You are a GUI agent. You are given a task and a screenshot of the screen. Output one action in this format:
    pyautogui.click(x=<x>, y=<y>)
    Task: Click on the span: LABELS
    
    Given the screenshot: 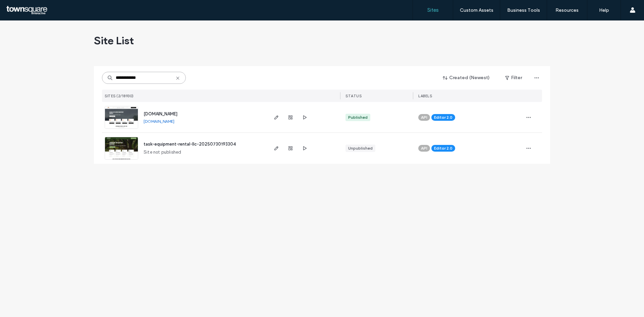 What is the action you would take?
    pyautogui.click(x=425, y=96)
    